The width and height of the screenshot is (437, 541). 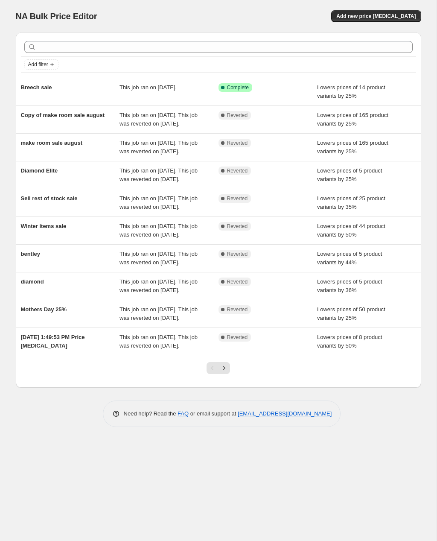 What do you see at coordinates (238, 88) in the screenshot?
I see `span: Complete` at bounding box center [238, 88].